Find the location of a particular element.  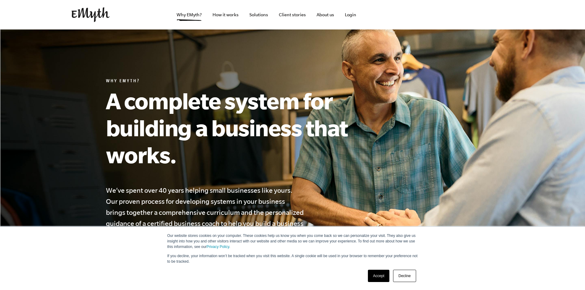

a: Privacy Policy is located at coordinates (218, 247).